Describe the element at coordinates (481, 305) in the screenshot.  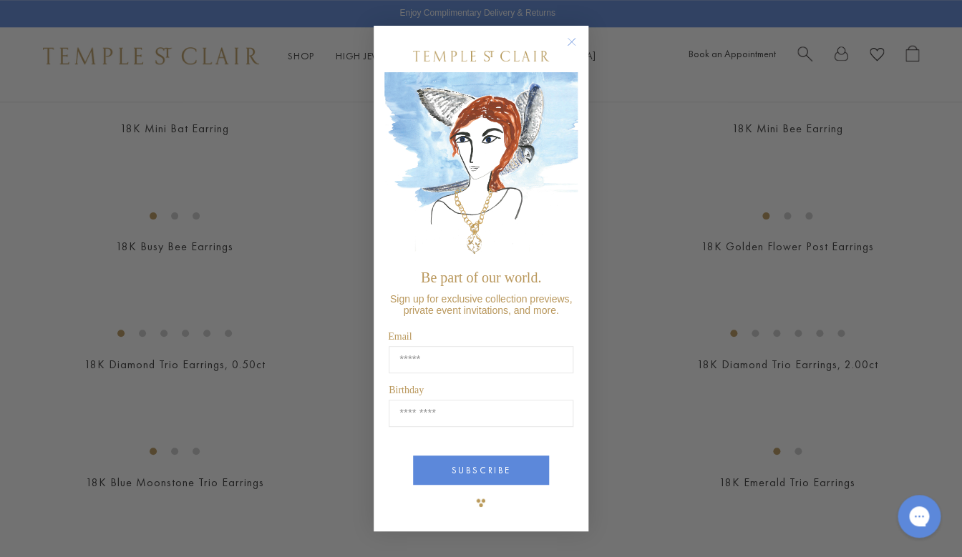
I see `span: Sign up for exclusive collection previews, private event invitations, and more.` at that location.